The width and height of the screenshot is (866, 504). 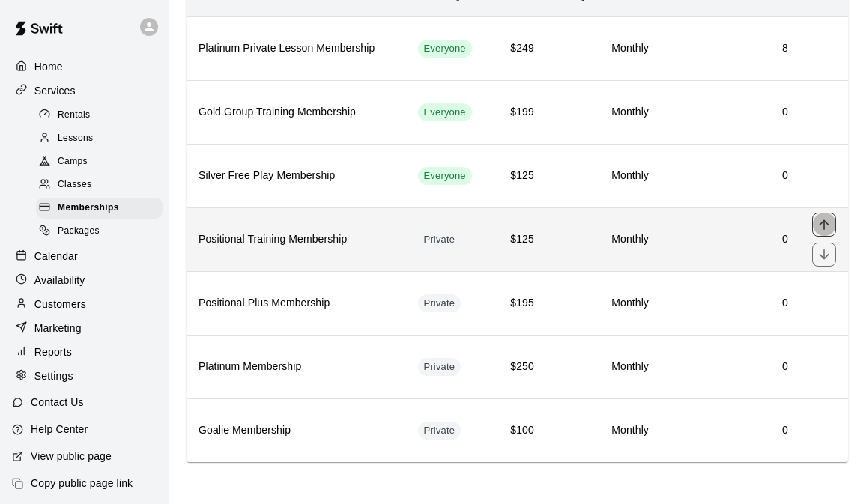 I want to click on h6: Positional Training Membership, so click(x=296, y=240).